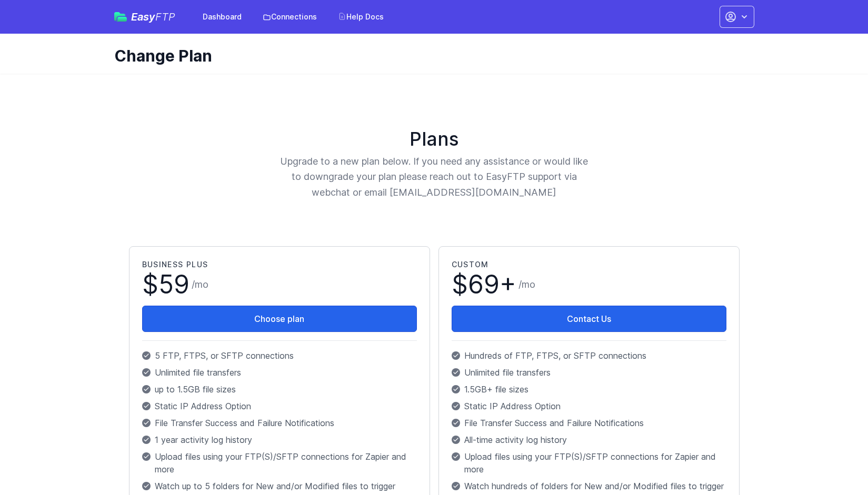 The width and height of the screenshot is (868, 495). What do you see at coordinates (145, 17) in the screenshot?
I see `a: EasyFTP` at bounding box center [145, 17].